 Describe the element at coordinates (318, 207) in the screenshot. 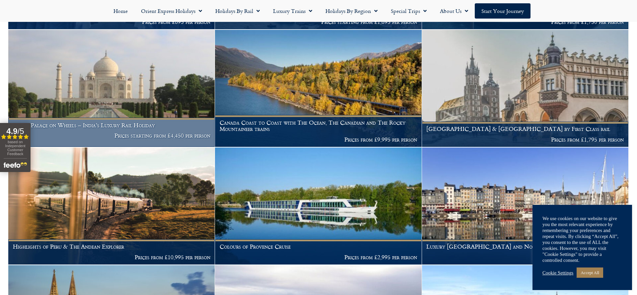

I see `a: Colours of Provence Cruise Prices from £2,995 per person` at that location.